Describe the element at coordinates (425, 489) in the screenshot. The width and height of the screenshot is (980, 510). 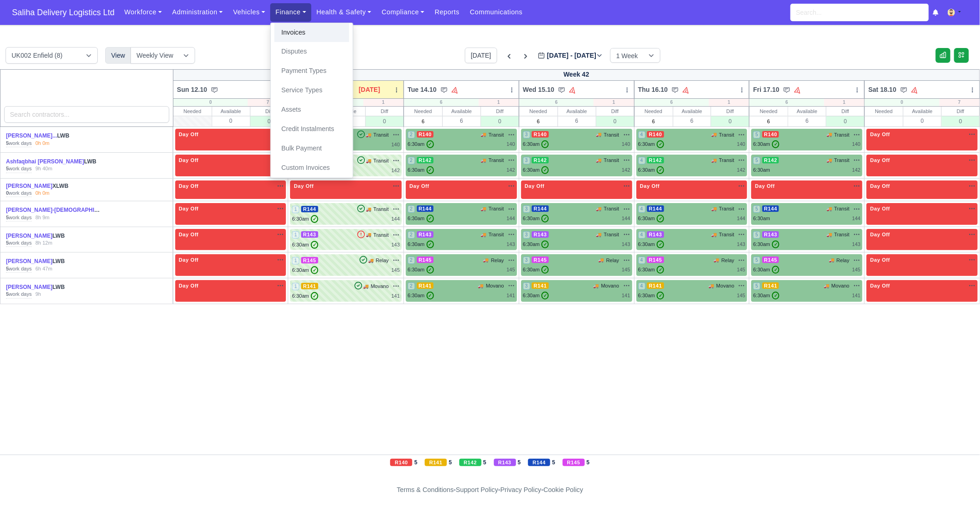
I see `a: Terms & Conditions` at that location.